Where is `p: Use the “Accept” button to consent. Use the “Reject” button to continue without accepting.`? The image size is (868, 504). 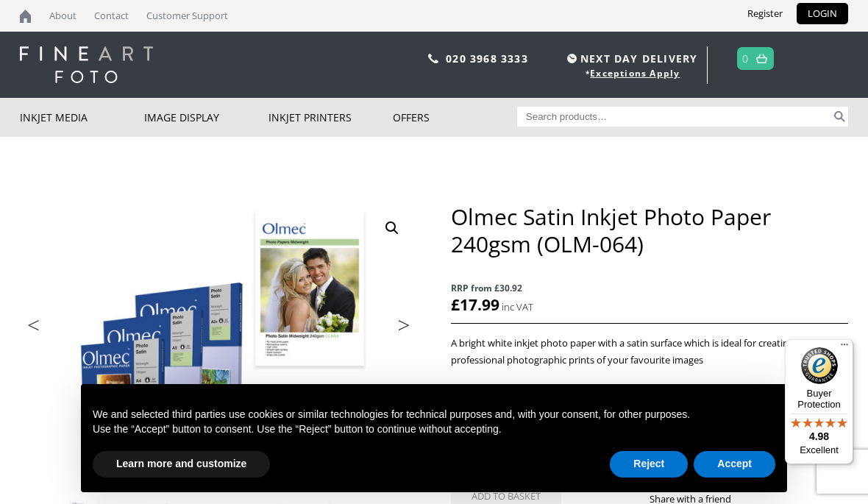 p: Use the “Accept” button to consent. Use the “Reject” button to continue without accepting. is located at coordinates (434, 430).